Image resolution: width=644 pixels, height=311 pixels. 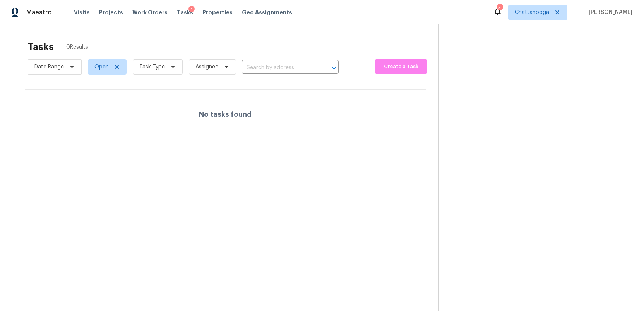 I want to click on button: Create a Task, so click(x=401, y=66).